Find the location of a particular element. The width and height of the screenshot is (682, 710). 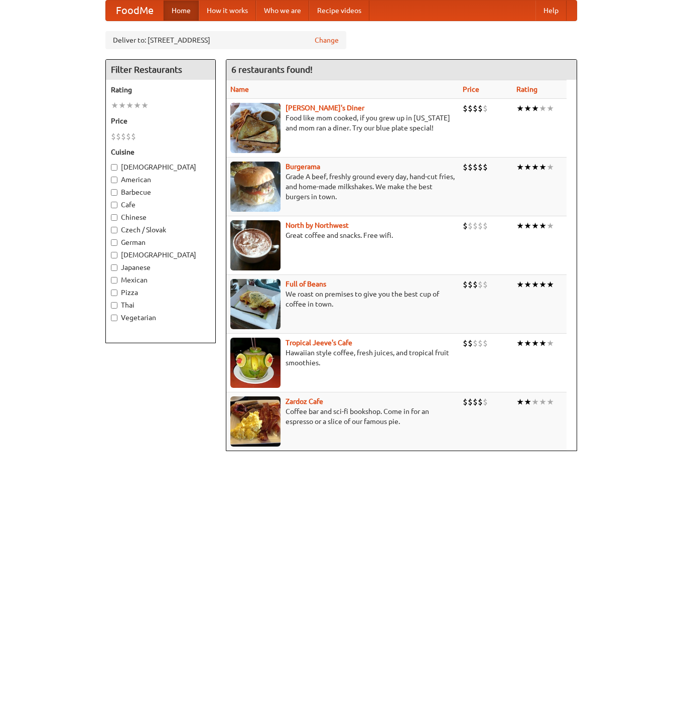

p: We roast on premises to give you the best cup of coffee in town. is located at coordinates (342, 299).